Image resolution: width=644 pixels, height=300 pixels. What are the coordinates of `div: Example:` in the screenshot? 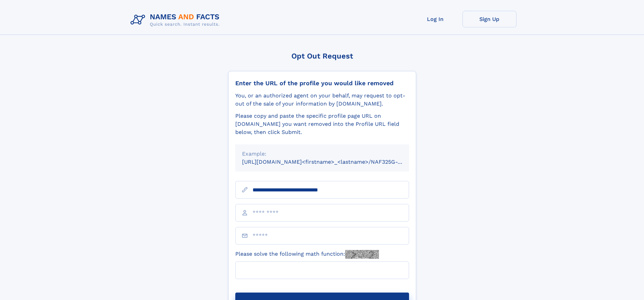 It's located at (322, 154).